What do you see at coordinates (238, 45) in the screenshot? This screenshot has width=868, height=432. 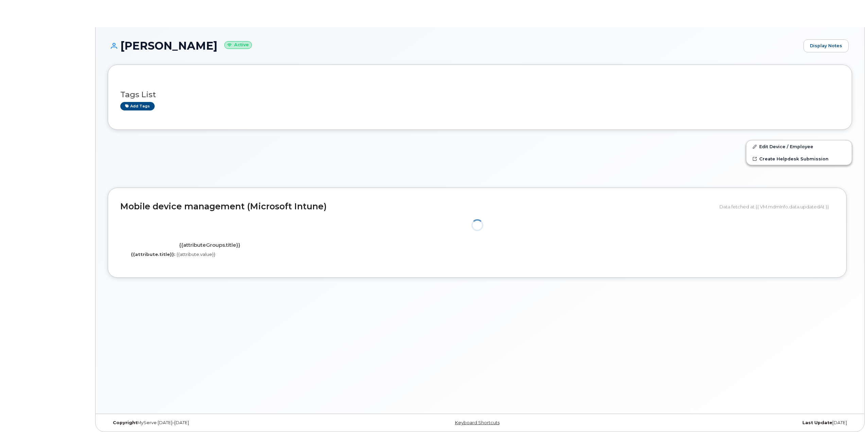 I see `small: Active` at bounding box center [238, 45].